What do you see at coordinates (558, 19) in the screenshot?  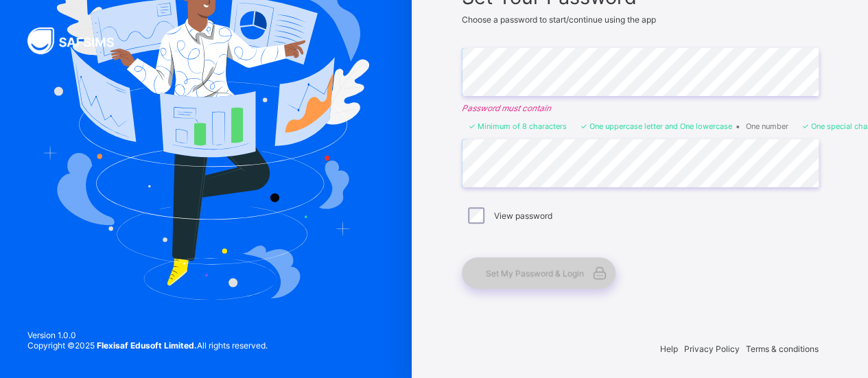 I see `span: Choose a password to start/continue using the app` at bounding box center [558, 19].